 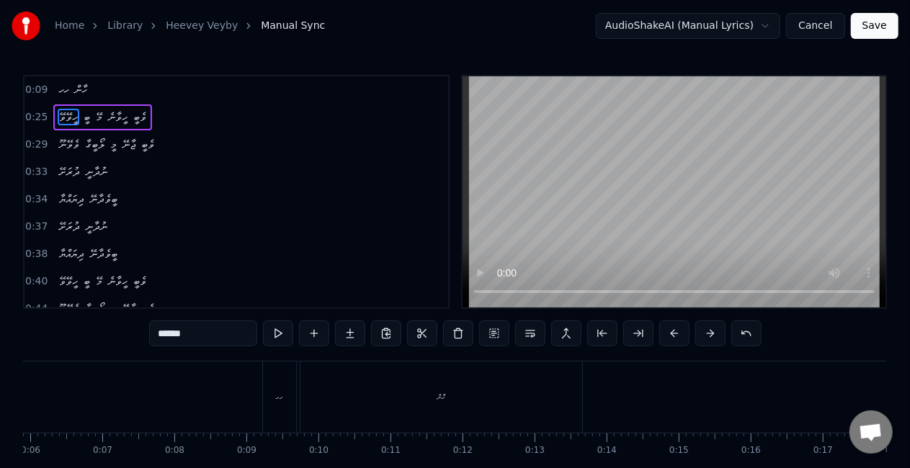 I want to click on span: 0:37, so click(x=36, y=227).